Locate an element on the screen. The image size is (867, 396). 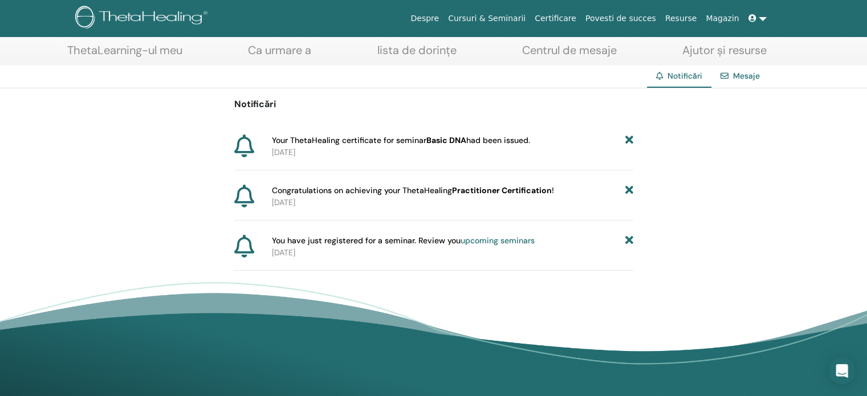
span: Notificări is located at coordinates (684, 76).